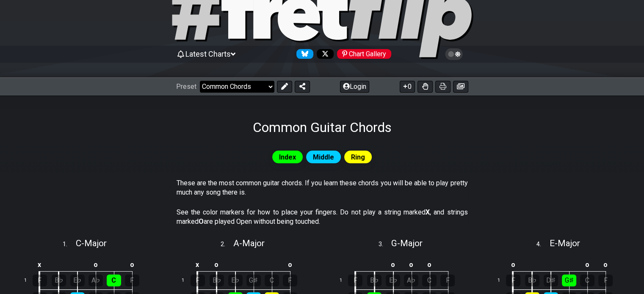 Image resolution: width=644 pixels, height=294 pixels. Describe the element at coordinates (201, 221) in the screenshot. I see `strong: O` at that location.